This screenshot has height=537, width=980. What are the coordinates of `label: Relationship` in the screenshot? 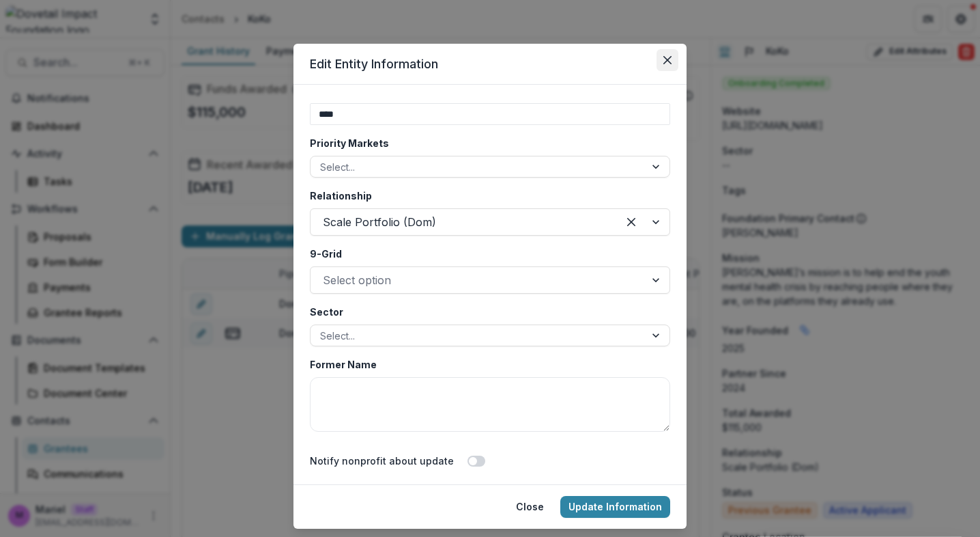 It's located at (486, 195).